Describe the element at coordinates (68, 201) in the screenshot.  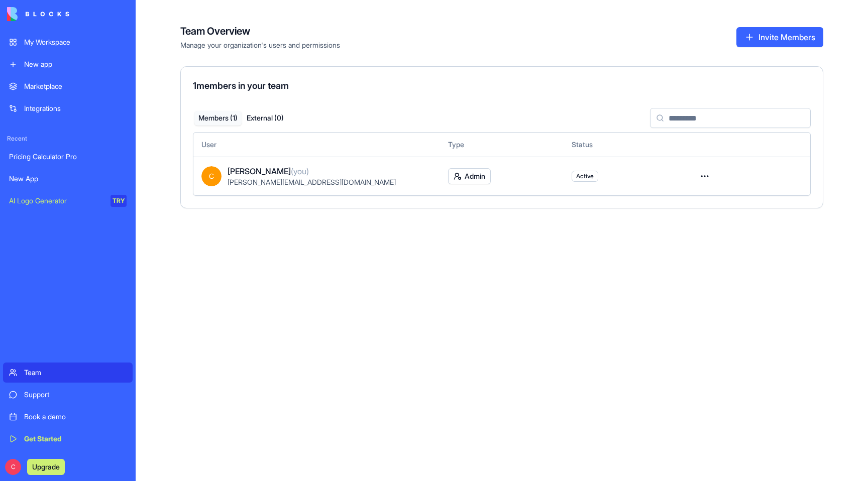
I see `a: AI Logo GeneratorTRY` at that location.